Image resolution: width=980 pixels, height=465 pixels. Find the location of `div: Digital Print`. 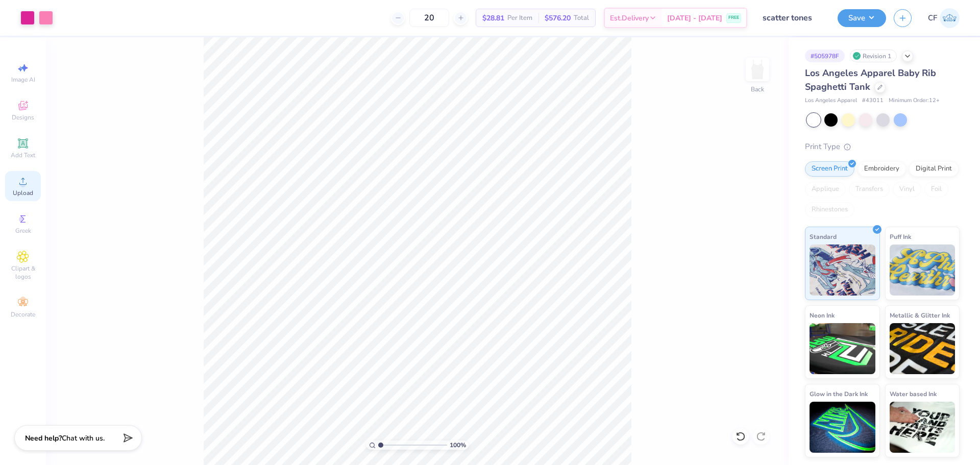

div: Digital Print is located at coordinates (933, 169).